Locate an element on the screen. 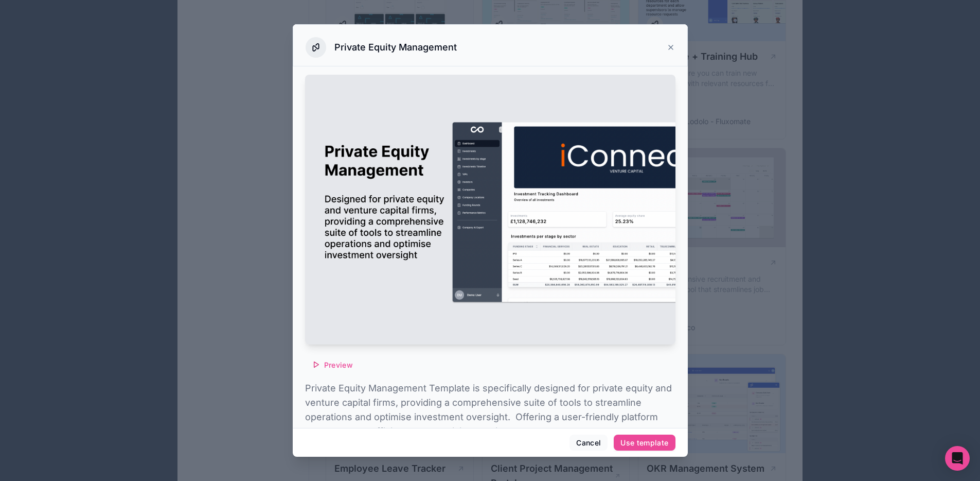  button: Use template is located at coordinates (644, 443).